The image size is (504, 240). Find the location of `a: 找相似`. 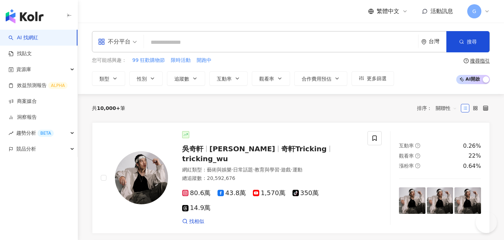

a: 找相似 is located at coordinates (193, 222).